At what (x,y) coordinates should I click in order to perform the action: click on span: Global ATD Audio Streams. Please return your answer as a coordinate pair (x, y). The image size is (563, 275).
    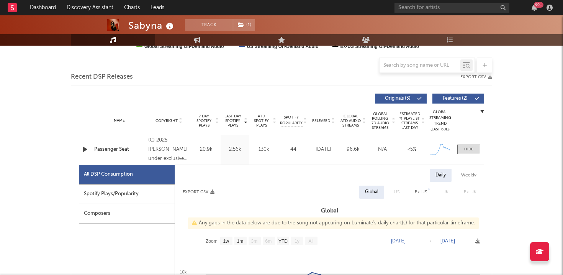
    Looking at the image, I should click on (350, 121).